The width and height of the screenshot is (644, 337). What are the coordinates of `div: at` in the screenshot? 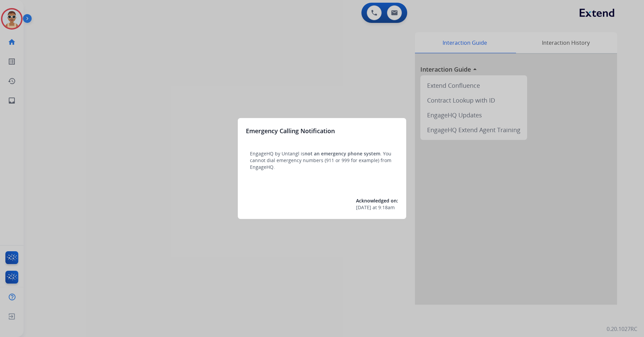 It's located at (377, 208).